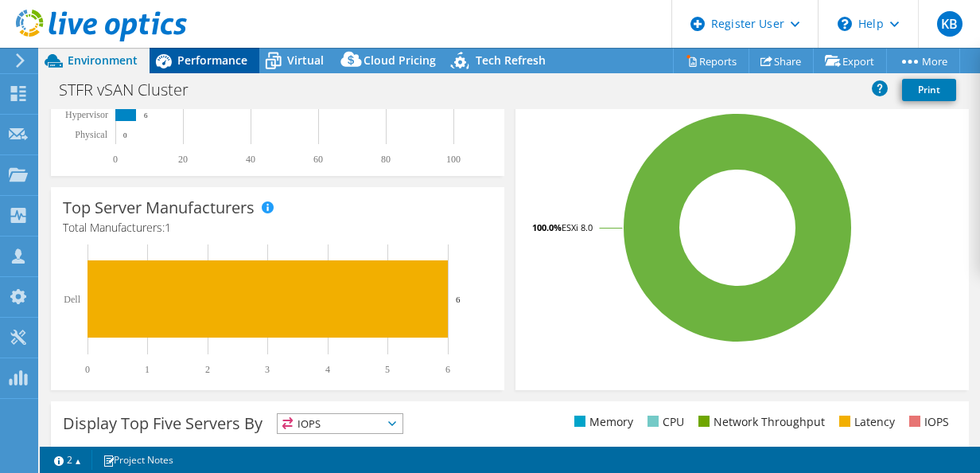 The width and height of the screenshot is (980, 473). Describe the element at coordinates (212, 60) in the screenshot. I see `span: Performance` at that location.